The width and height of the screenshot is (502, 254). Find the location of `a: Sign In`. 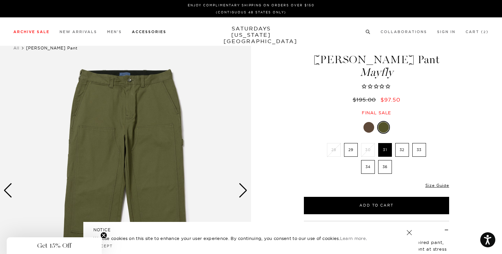

a: Sign In is located at coordinates (446, 32).